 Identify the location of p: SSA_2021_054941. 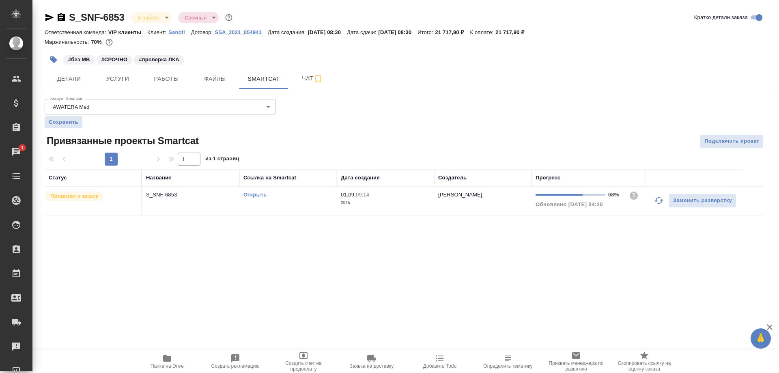
(241, 32).